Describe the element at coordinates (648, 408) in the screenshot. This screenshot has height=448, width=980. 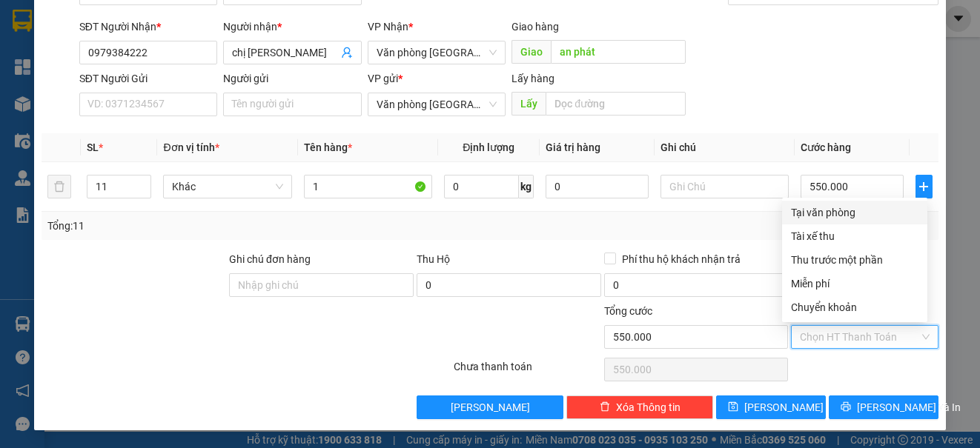
I see `span: Xóa Thông tin` at that location.